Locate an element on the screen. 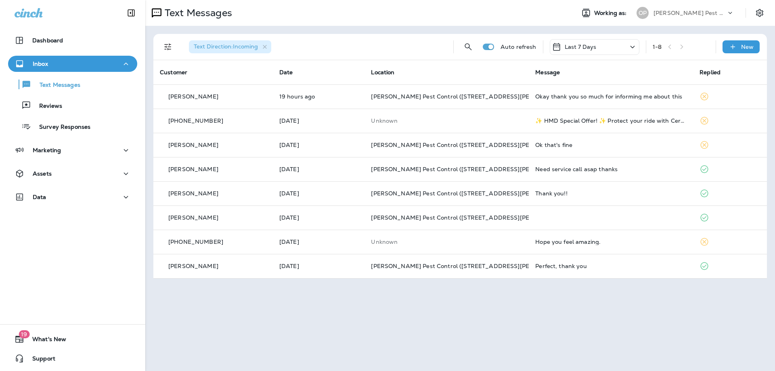 The width and height of the screenshot is (775, 371). div: Hope you feel amazing. is located at coordinates (611, 242).